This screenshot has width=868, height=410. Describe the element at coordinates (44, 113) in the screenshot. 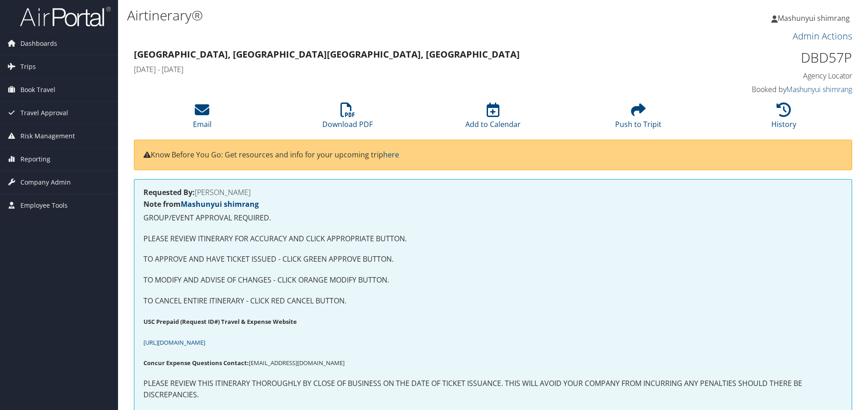

I see `span: Travel Approval` at that location.